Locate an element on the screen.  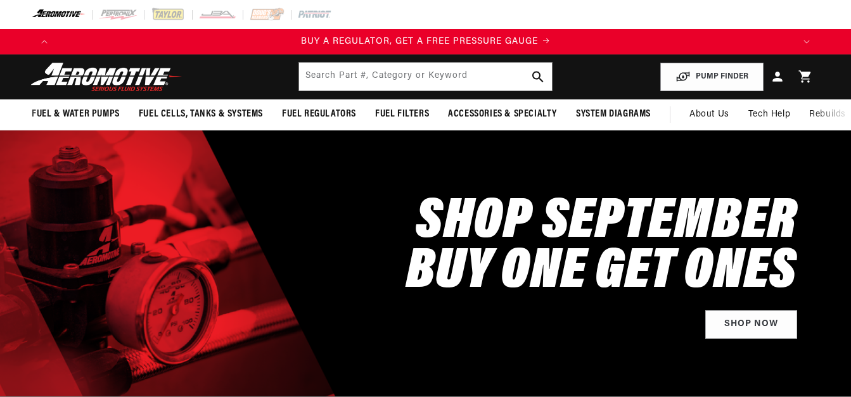
span: System Diagrams is located at coordinates (613, 114).